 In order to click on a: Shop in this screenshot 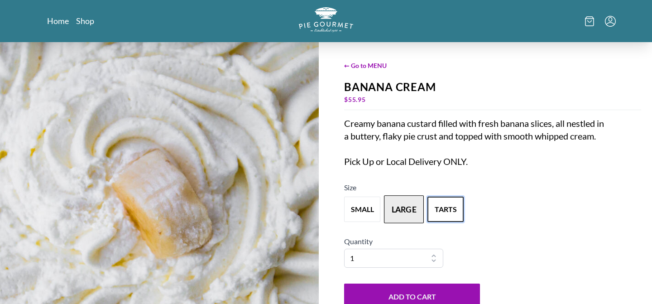, I will do `click(85, 21)`.